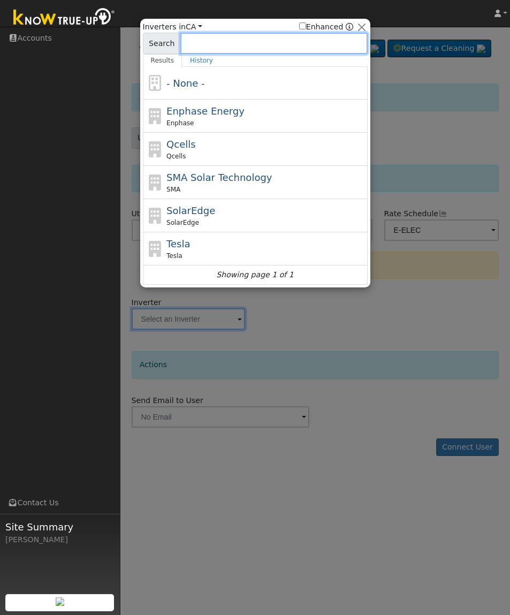 The image size is (510, 615). I want to click on span: SMA, so click(173, 190).